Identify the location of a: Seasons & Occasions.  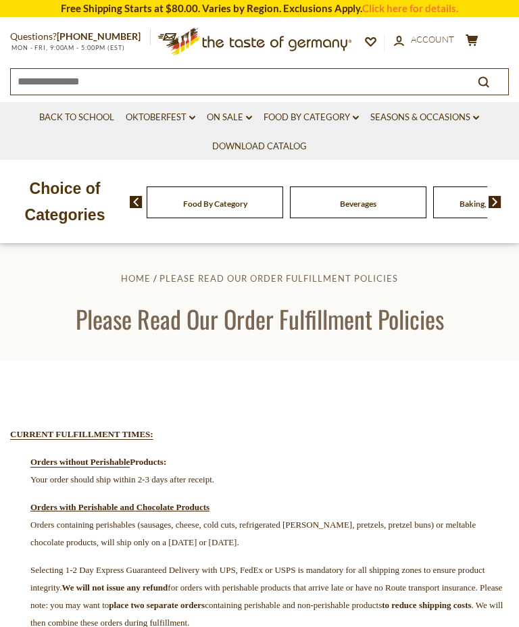
(424, 118).